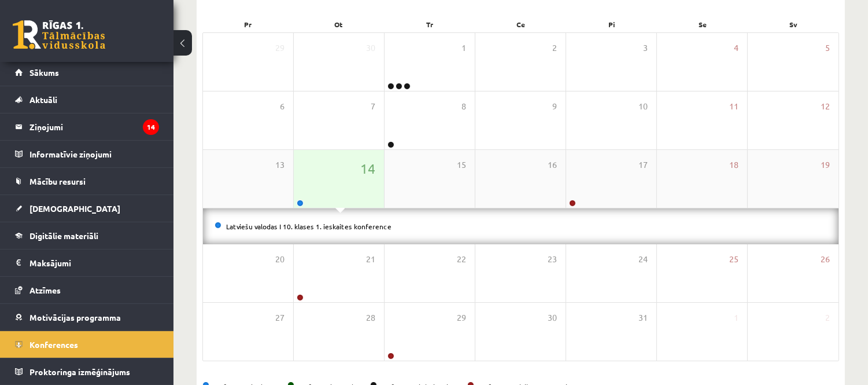 Image resolution: width=868 pixels, height=385 pixels. Describe the element at coordinates (80, 372) in the screenshot. I see `span: Proktoringa izmēģinājums` at that location.